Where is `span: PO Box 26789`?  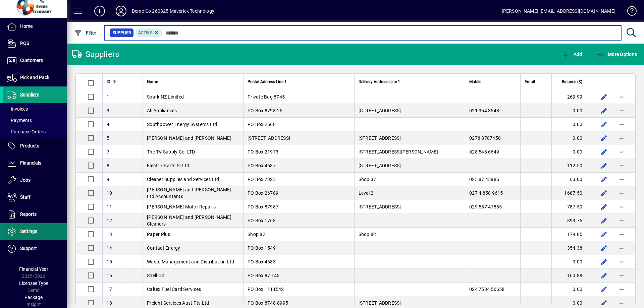
span: PO Box 26789 is located at coordinates (263, 193).